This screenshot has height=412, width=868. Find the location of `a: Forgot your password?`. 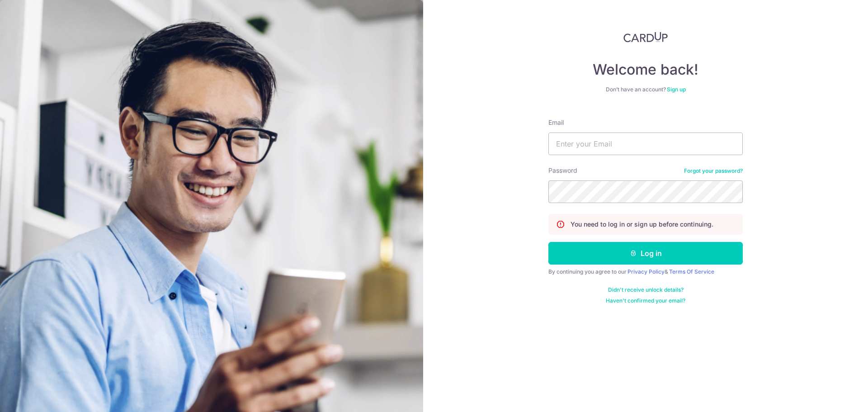

a: Forgot your password? is located at coordinates (713, 171).